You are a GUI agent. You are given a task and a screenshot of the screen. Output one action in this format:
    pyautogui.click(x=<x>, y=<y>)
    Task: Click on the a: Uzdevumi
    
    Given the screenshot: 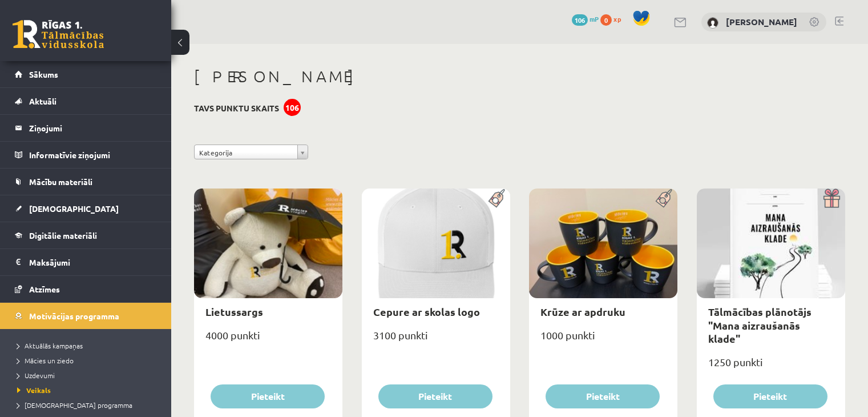 What is the action you would take?
    pyautogui.click(x=88, y=375)
    